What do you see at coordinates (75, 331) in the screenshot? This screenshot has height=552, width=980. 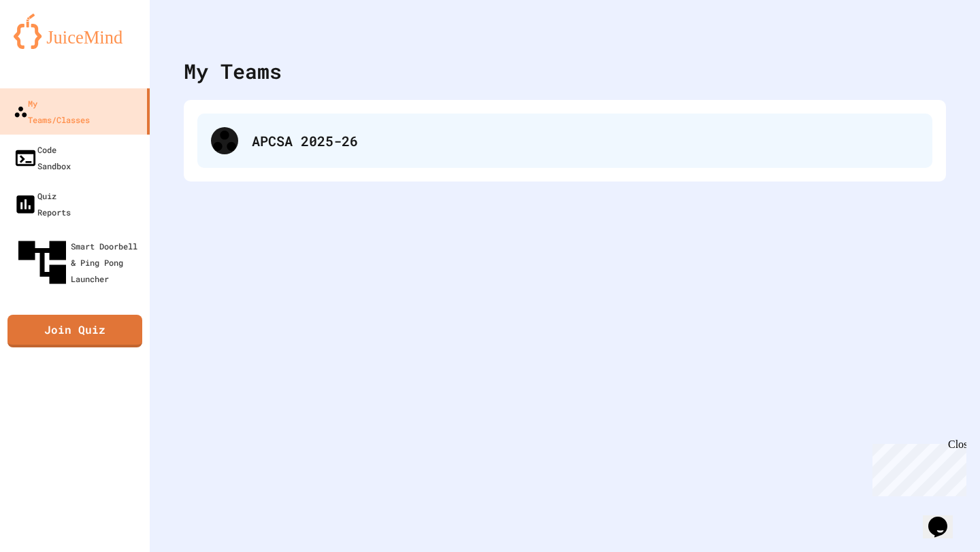 I see `a: Join Quiz` at bounding box center [75, 331].